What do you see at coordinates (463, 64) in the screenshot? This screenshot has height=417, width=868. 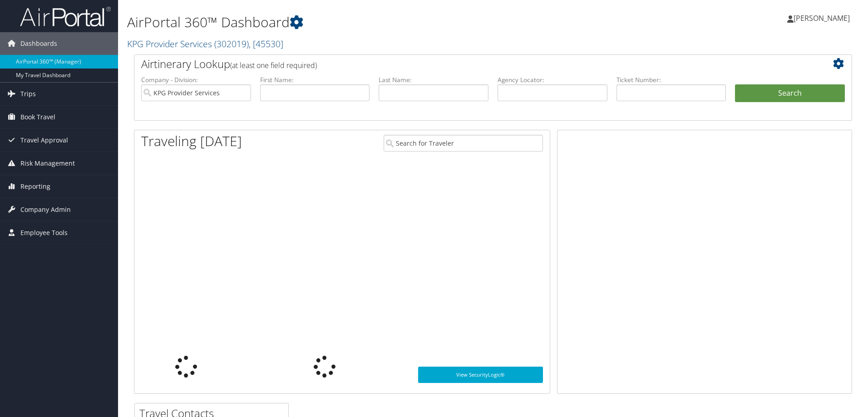 I see `h2: Airtinerary Lookup` at bounding box center [463, 64].